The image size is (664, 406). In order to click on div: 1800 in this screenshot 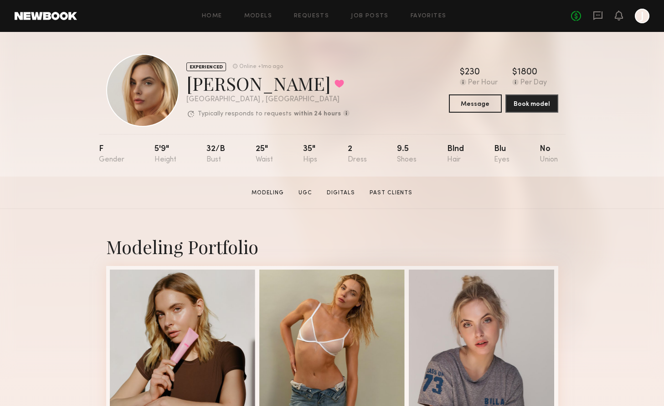, I will do `click(527, 72)`.